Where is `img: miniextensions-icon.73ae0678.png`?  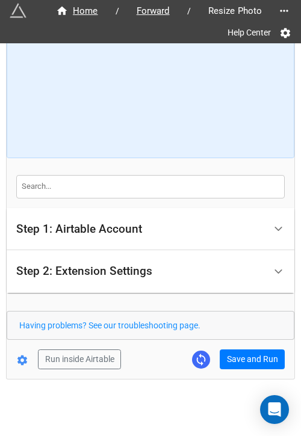 img: miniextensions-icon.73ae0678.png is located at coordinates (18, 11).